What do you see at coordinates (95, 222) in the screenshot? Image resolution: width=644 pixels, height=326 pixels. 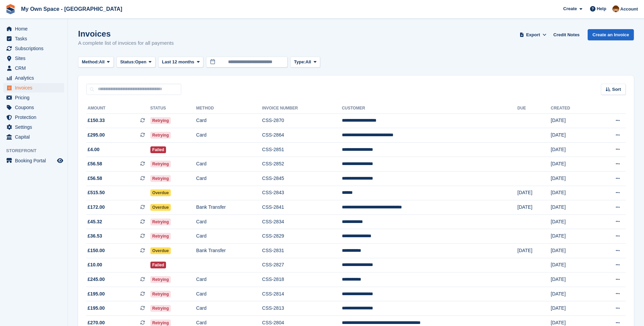 I see `span: £45.32` at bounding box center [95, 222].